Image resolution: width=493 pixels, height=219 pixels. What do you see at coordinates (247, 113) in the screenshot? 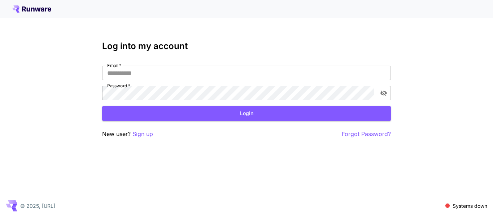
I see `button: Login` at bounding box center [247, 113].